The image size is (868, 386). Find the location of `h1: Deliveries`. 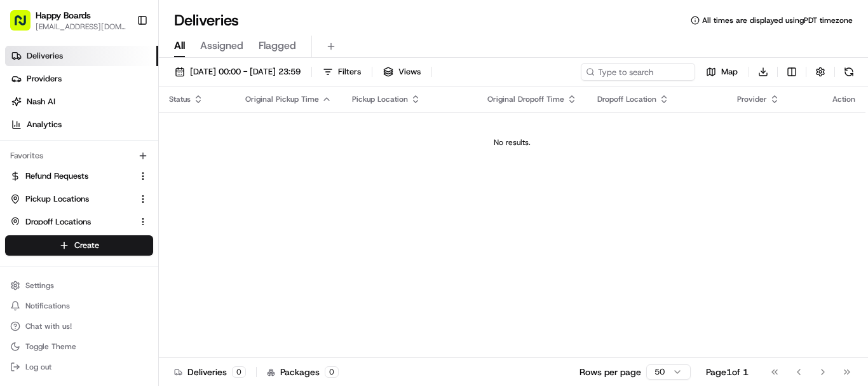

h1: Deliveries is located at coordinates (207, 20).